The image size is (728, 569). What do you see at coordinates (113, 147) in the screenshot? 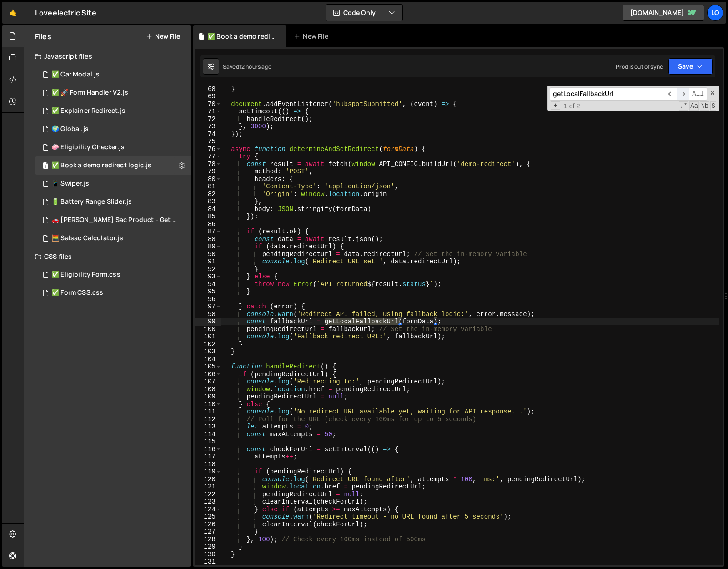
I see `div: 8014/42657.js` at bounding box center [113, 147].